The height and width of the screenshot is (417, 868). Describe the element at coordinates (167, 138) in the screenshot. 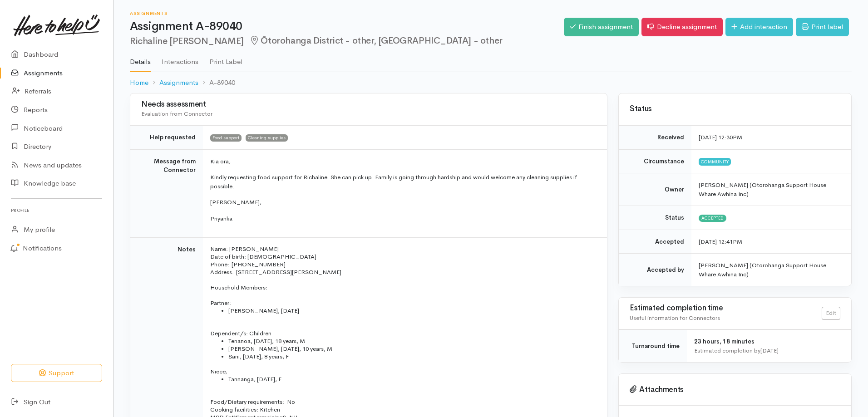

I see `td: Help requested` at that location.